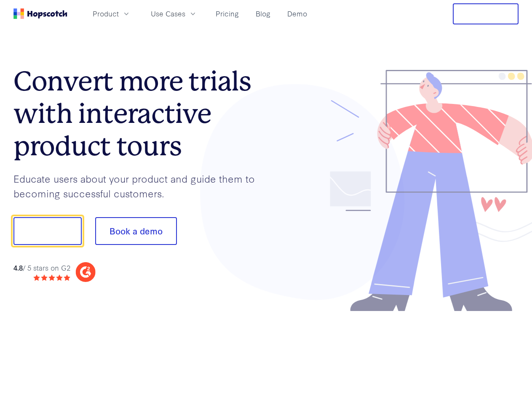 This screenshot has width=532, height=404. What do you see at coordinates (263, 13) in the screenshot?
I see `a: Blog` at bounding box center [263, 13].